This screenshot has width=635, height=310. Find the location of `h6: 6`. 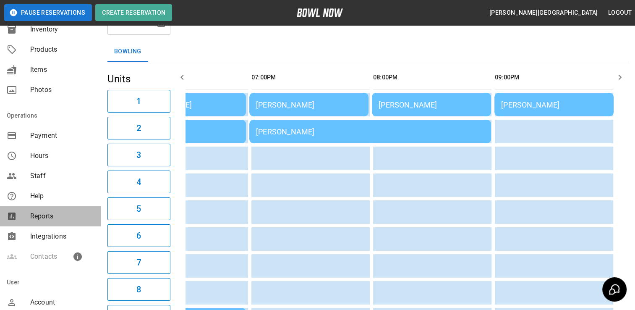

h6: 6 is located at coordinates (139, 236).